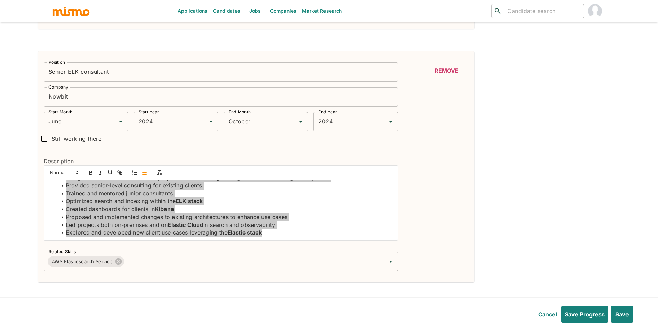 The width and height of the screenshot is (658, 331). Describe the element at coordinates (220, 161) in the screenshot. I see `h6: Description` at that location.